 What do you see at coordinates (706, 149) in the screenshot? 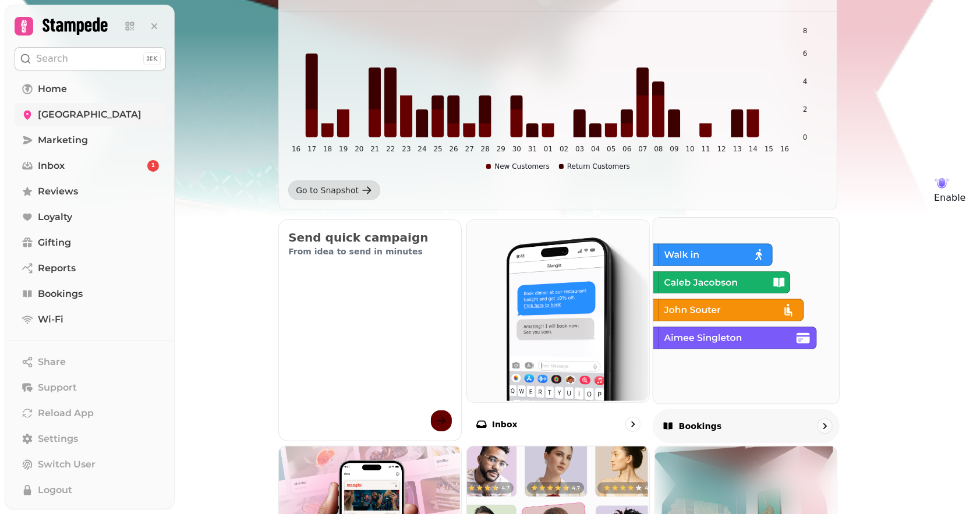
I see `tspan: 11` at bounding box center [706, 149].